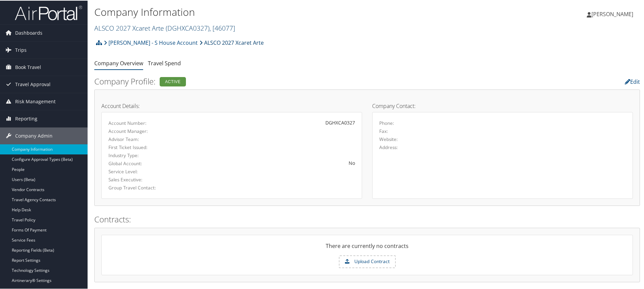 This screenshot has height=289, width=644. Describe the element at coordinates (146, 130) in the screenshot. I see `label: Account Manager:` at that location.